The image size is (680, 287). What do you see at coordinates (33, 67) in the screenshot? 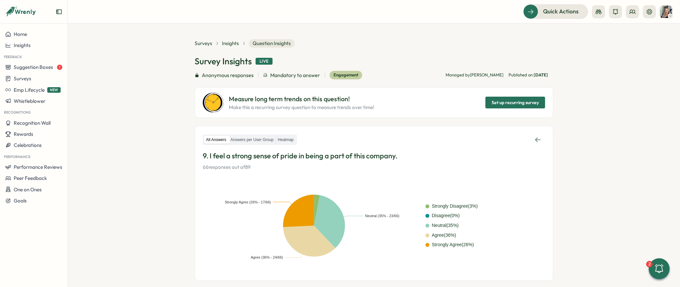
I see `span: Suggestion Boxes` at bounding box center [33, 67].